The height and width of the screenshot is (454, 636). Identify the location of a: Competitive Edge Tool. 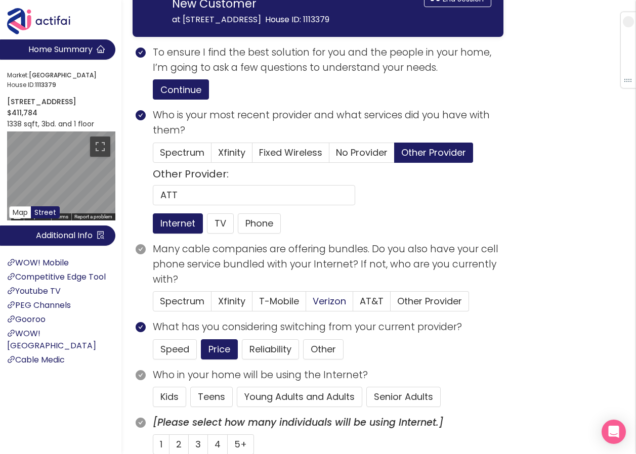
(56, 277).